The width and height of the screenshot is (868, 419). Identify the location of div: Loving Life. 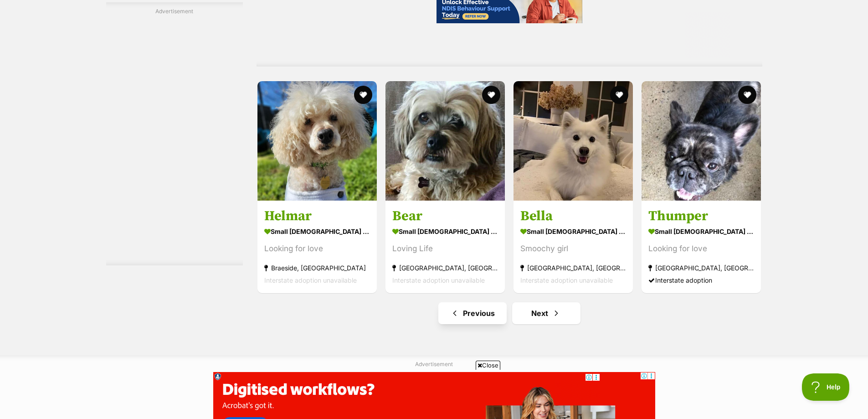
(445, 248).